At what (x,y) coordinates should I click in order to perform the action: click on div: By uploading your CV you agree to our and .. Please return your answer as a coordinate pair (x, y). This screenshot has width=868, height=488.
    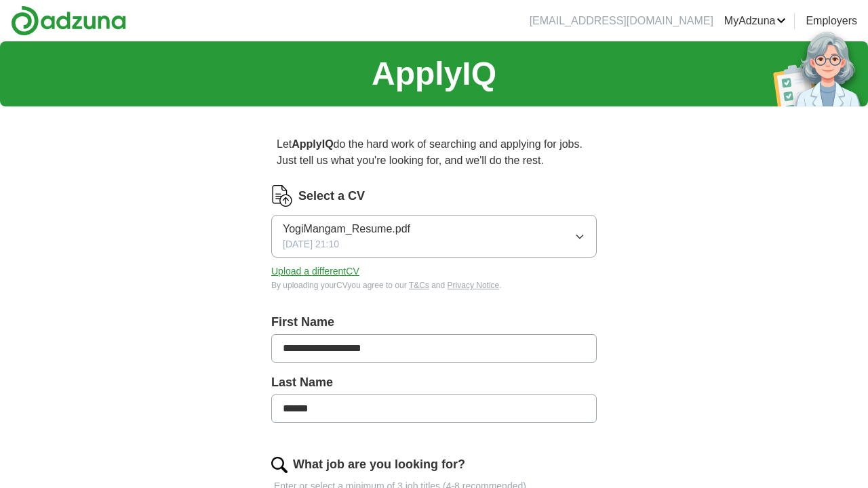
    Looking at the image, I should click on (434, 286).